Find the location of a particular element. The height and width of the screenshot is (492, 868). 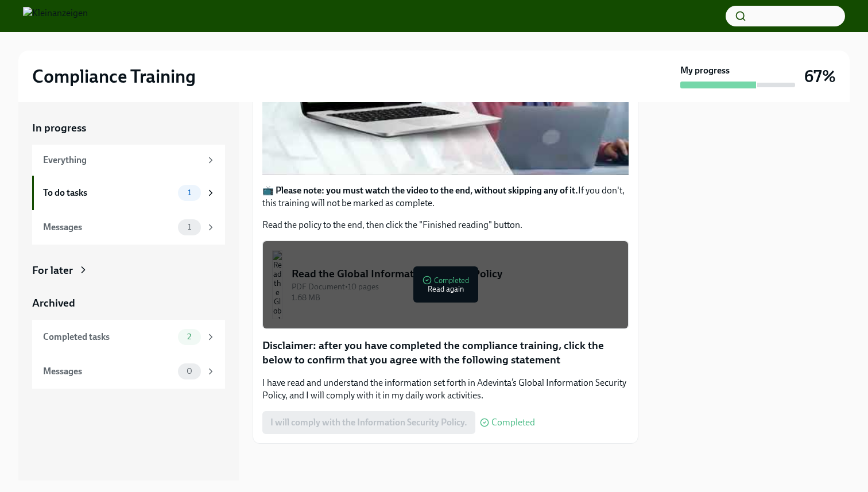

a: For later is located at coordinates (129, 270).